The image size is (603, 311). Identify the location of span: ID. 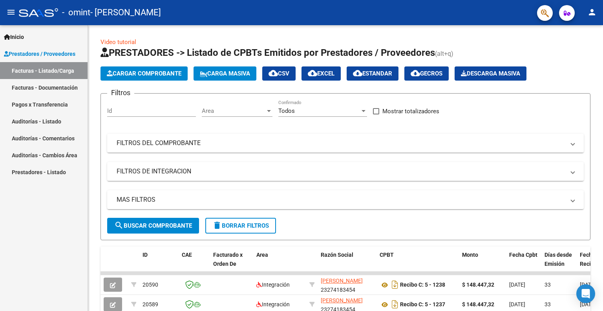
(145, 254).